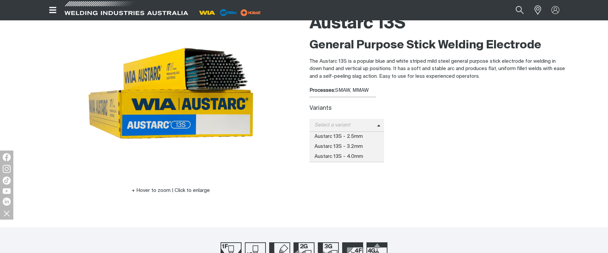 The image size is (608, 253). What do you see at coordinates (321, 108) in the screenshot?
I see `label: Variants` at bounding box center [321, 108].